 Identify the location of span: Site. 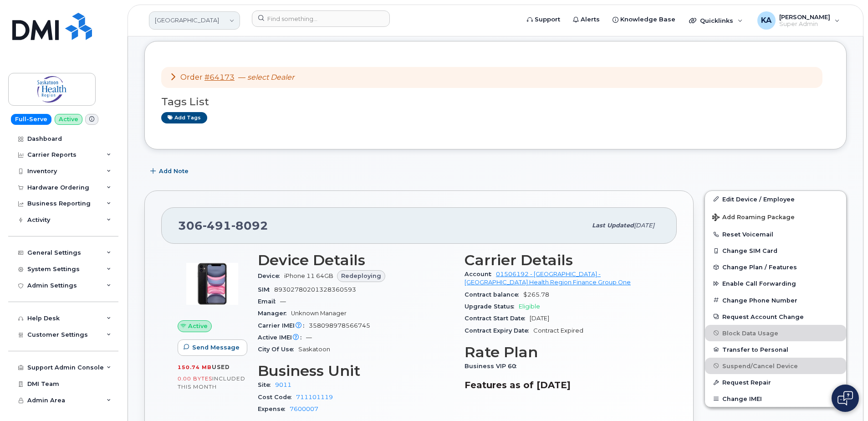
(266, 385).